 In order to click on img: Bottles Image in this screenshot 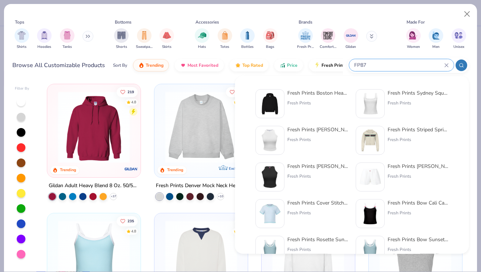, I will do `click(247, 35)`.